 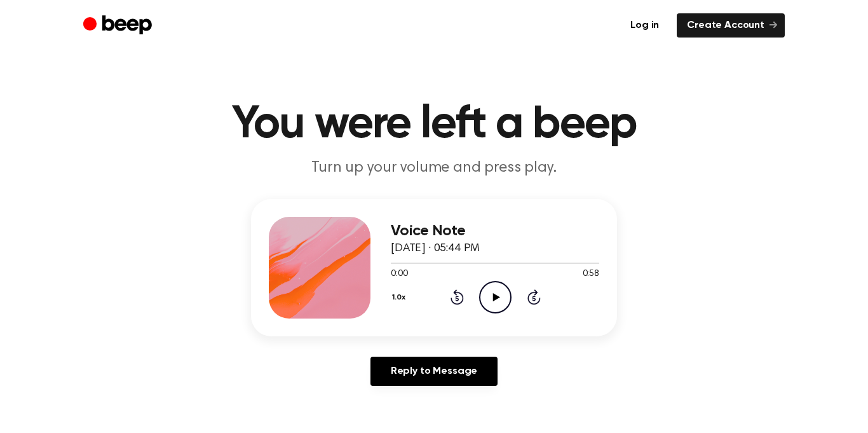 I want to click on a: Create Account, so click(x=730, y=25).